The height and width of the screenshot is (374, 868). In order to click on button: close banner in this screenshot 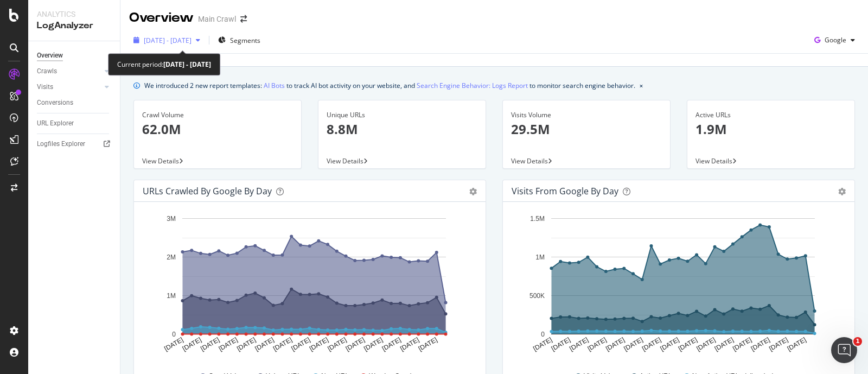, I will do `click(642, 85)`.